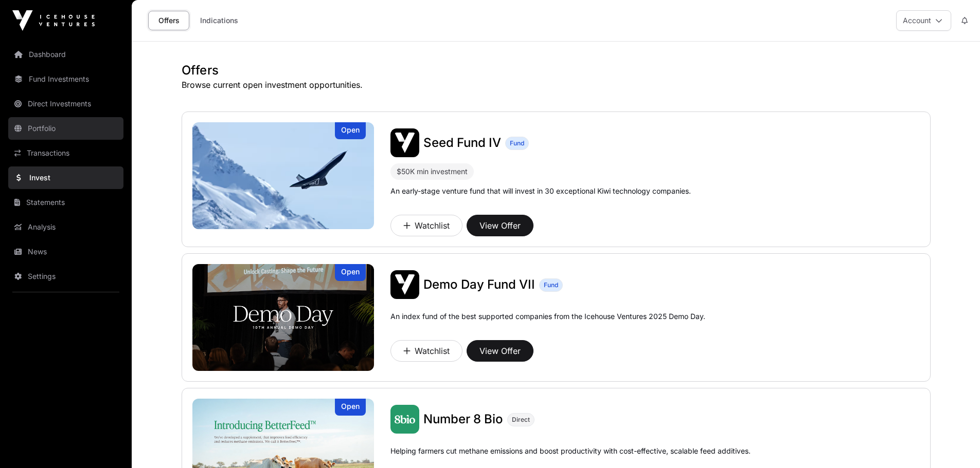 Image resolution: width=980 pixels, height=468 pixels. Describe the element at coordinates (556, 70) in the screenshot. I see `h1: Offers` at that location.